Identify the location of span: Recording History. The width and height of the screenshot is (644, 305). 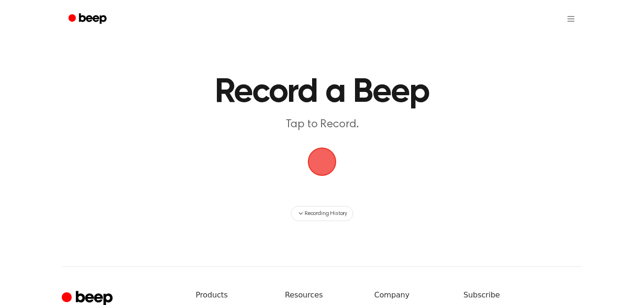
(326, 214).